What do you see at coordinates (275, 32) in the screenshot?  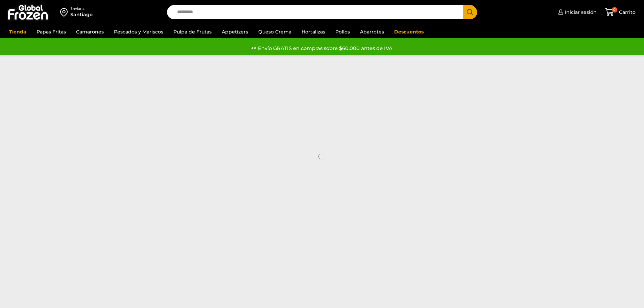 I see `a: Queso Crema` at bounding box center [275, 32].